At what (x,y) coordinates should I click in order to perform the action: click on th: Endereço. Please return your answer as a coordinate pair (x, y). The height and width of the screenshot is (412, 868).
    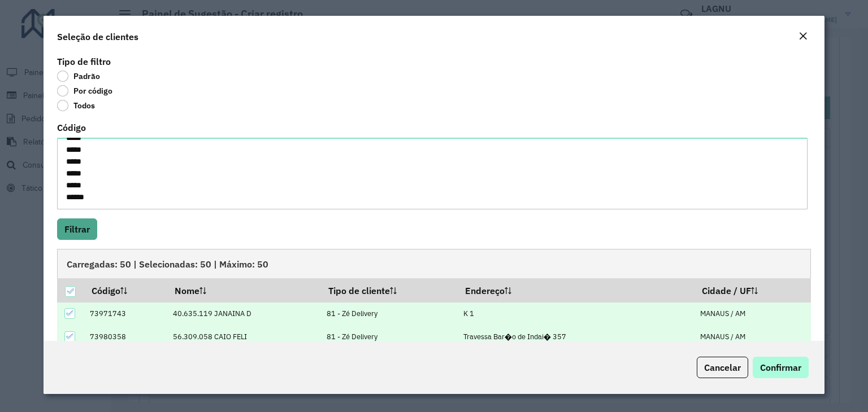
    Looking at the image, I should click on (576, 290).